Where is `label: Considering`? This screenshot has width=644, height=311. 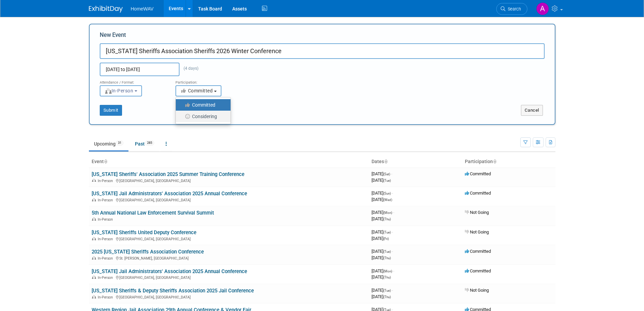
label: Considering is located at coordinates (201, 116).